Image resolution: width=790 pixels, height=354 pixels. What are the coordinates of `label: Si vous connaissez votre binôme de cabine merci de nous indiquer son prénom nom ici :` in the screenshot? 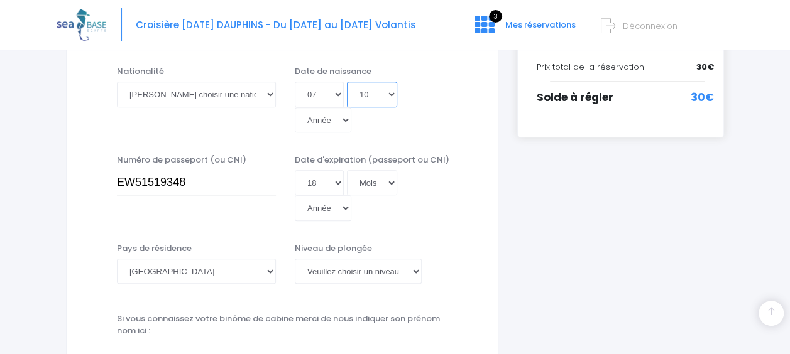 It's located at (285, 325).